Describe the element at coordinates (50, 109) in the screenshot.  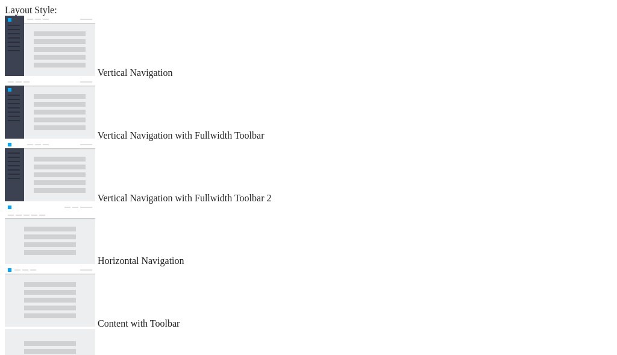
I see `img: vertical-nav-with-full-toolbar.jpg` at that location.